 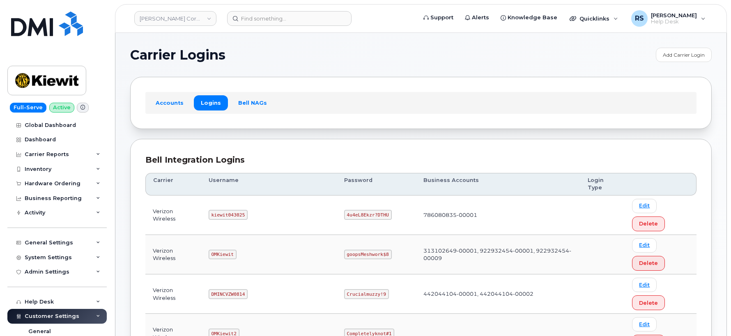 What do you see at coordinates (368, 215) in the screenshot?
I see `code: 4u4eL8Ekzr?DTHU` at bounding box center [368, 215].